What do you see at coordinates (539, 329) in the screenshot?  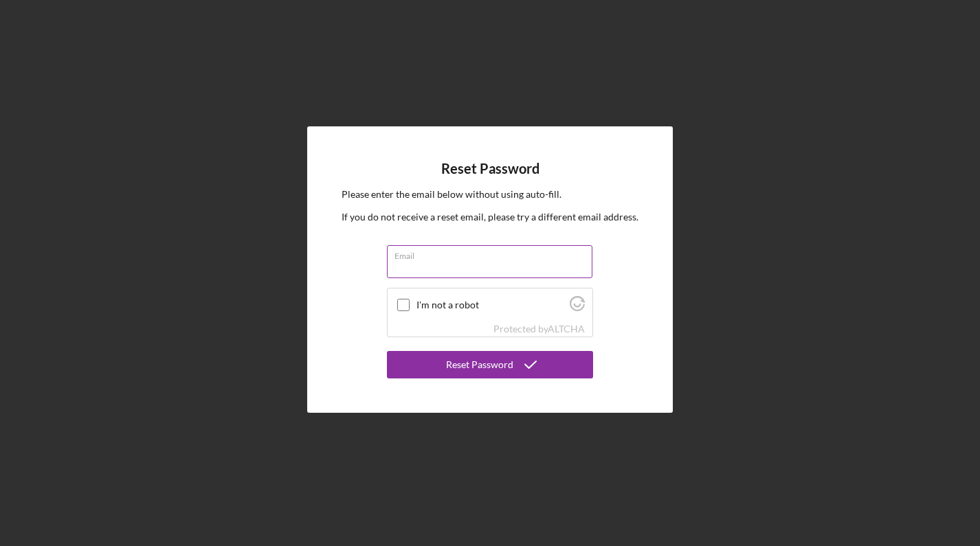 I see `div: Protected by` at bounding box center [539, 329].